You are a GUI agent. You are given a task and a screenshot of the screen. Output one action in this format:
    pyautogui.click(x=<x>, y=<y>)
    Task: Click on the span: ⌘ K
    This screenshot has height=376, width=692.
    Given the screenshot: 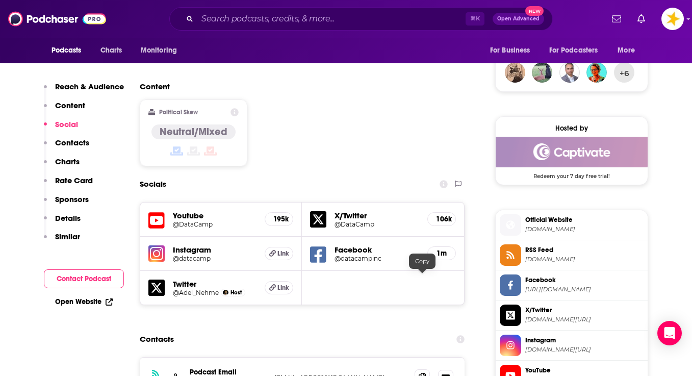 What is the action you would take?
    pyautogui.click(x=475, y=19)
    